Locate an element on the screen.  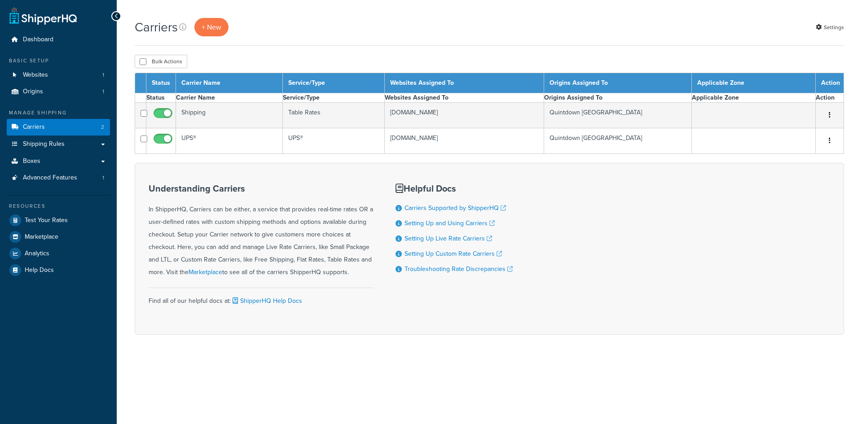
li: Test Your Rates is located at coordinates (58, 220).